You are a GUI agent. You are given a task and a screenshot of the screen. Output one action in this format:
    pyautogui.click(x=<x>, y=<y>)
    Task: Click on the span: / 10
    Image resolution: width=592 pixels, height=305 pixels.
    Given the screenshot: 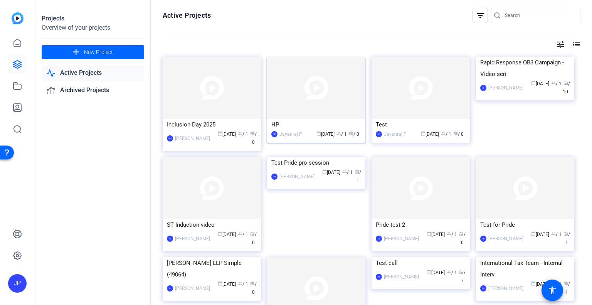 What is the action you would take?
    pyautogui.click(x=566, y=87)
    